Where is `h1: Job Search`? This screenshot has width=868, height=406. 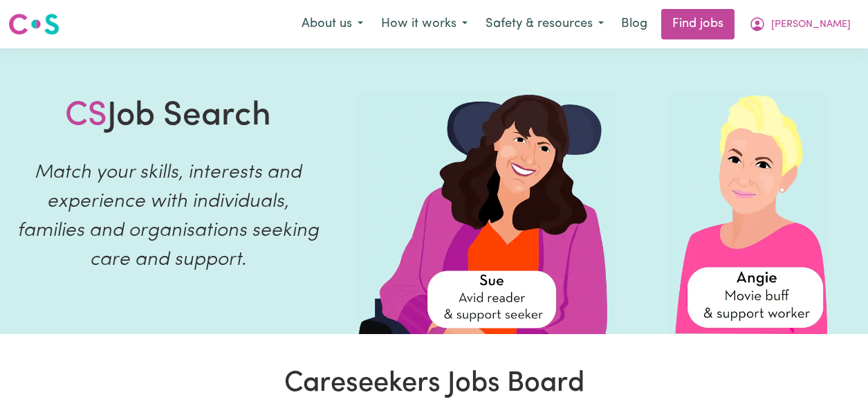 h1: Job Search is located at coordinates (168, 117).